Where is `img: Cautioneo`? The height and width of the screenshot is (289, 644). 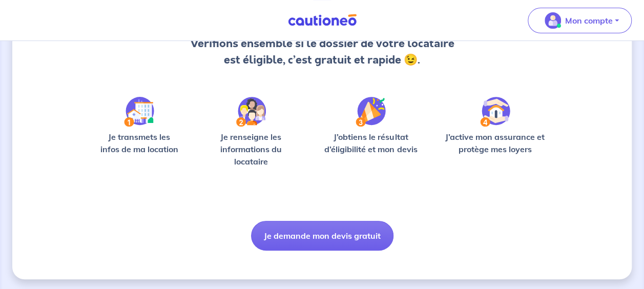
img: Cautioneo is located at coordinates (322, 20).